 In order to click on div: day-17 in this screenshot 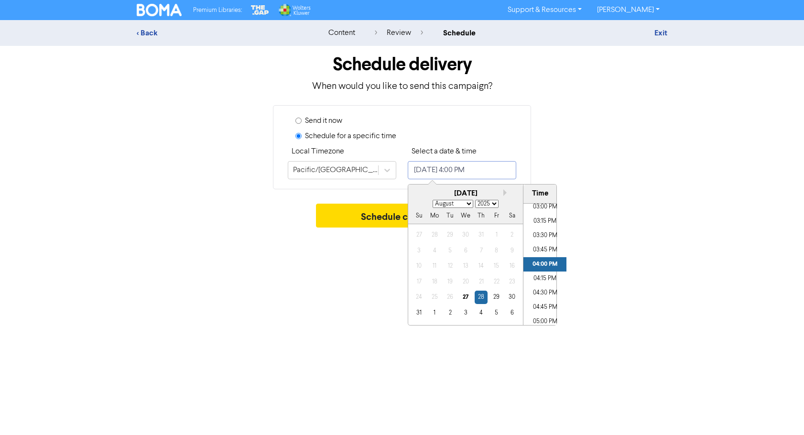, I will do `click(419, 282)`.